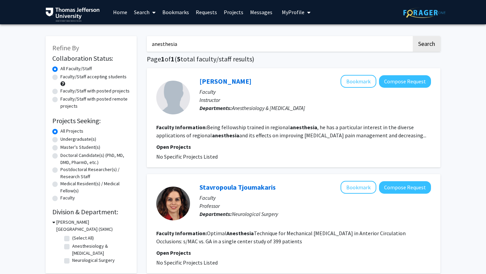 This screenshot has height=274, width=486. I want to click on span: Refine By, so click(66, 48).